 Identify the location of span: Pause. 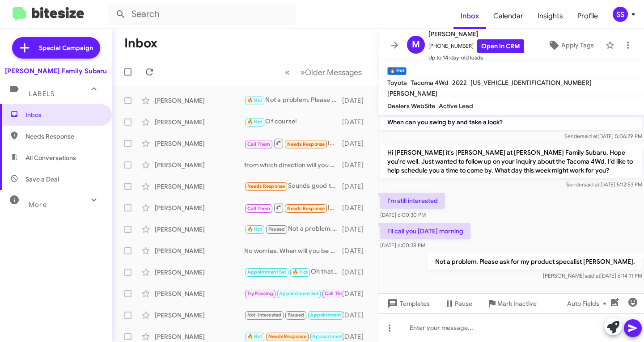
(463, 303).